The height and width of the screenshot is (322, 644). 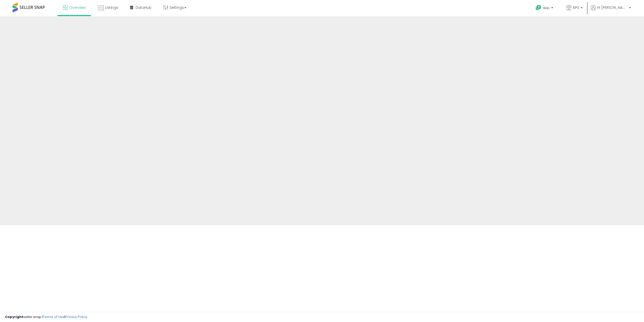 What do you see at coordinates (576, 8) in the screenshot?
I see `span: BPS` at bounding box center [576, 8].